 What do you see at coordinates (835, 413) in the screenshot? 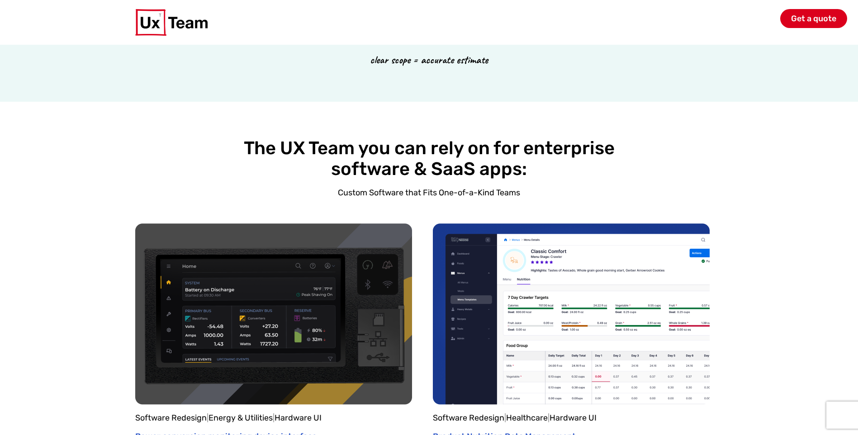
I see `div: Chat Widget` at bounding box center [835, 413].